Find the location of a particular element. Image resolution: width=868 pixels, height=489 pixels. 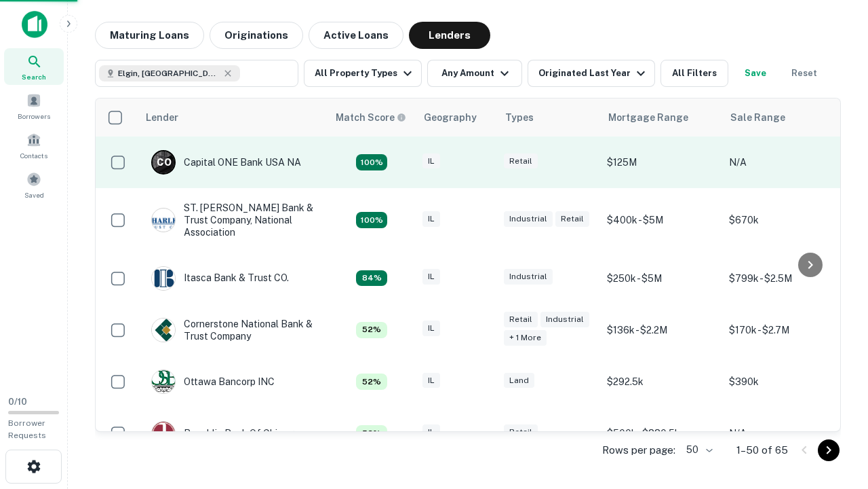

div: Land is located at coordinates (519, 380).